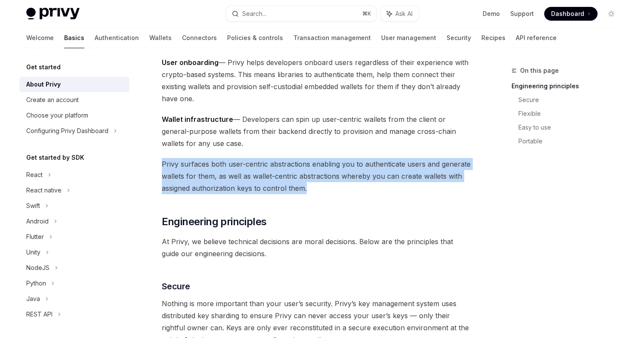 Image resolution: width=644 pixels, height=338 pixels. Describe the element at coordinates (39, 314) in the screenshot. I see `div: REST API` at that location.